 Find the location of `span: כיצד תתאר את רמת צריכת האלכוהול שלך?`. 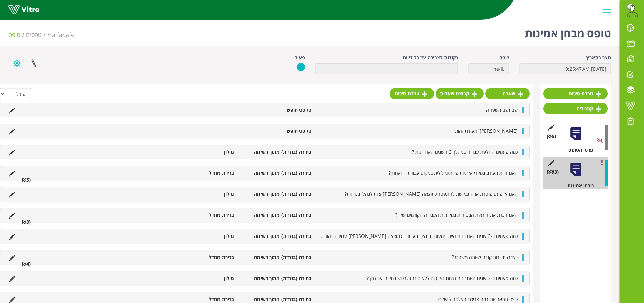

span: כיצד תתאר את רמת צריכת האלכוהול שלך? is located at coordinates (477, 299).